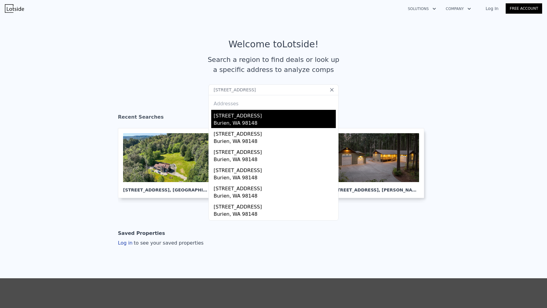 This screenshot has width=547, height=308. Describe the element at coordinates (523, 9) in the screenshot. I see `a: Free Account` at that location.